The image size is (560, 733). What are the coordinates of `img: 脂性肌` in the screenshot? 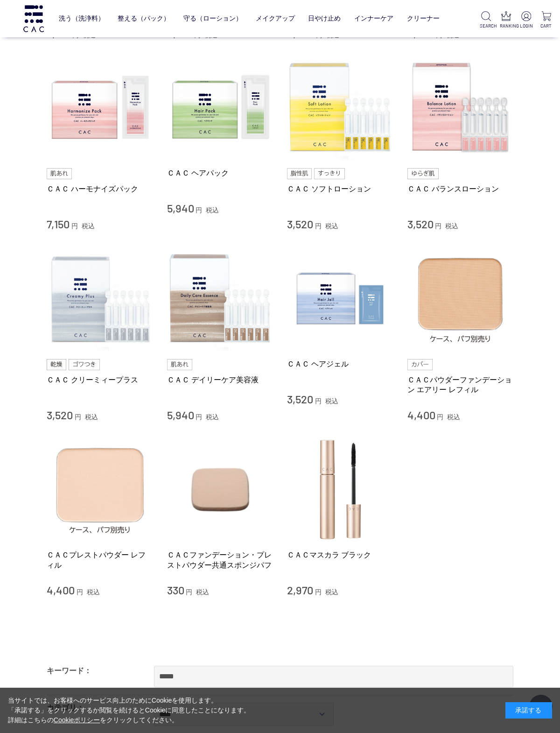 It's located at (299, 174).